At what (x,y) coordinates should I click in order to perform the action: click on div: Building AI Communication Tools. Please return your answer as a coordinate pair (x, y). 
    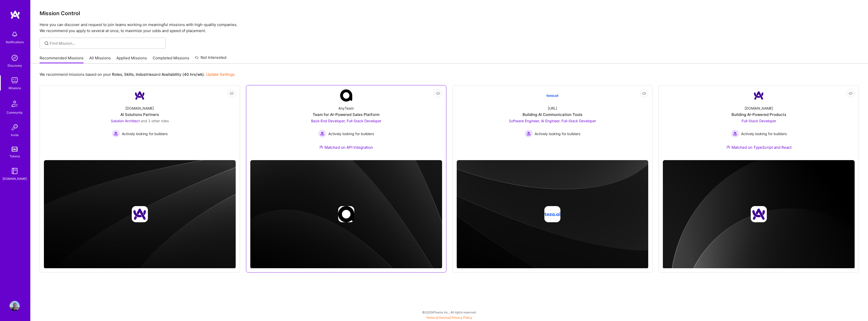
    Looking at the image, I should click on (553, 114).